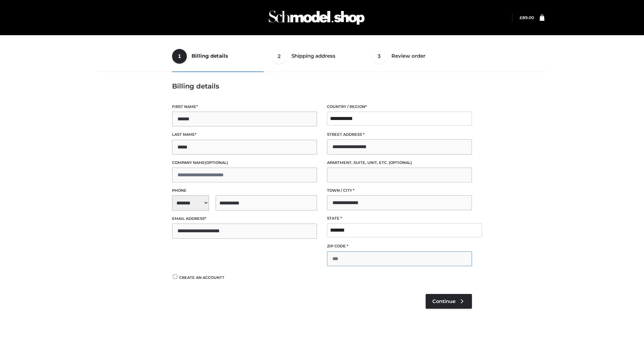  I want to click on label: Street address, so click(399, 134).